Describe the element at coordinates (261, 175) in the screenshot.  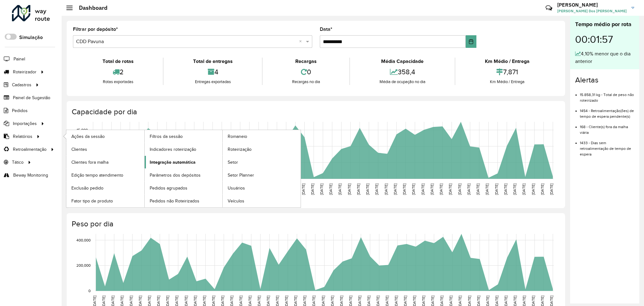
I see `a: Setor Planner` at that location.